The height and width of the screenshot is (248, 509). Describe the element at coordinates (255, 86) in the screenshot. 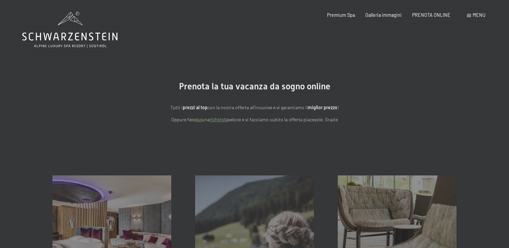

I see `span: Prenota la tua vacanza da sogno online` at that location.